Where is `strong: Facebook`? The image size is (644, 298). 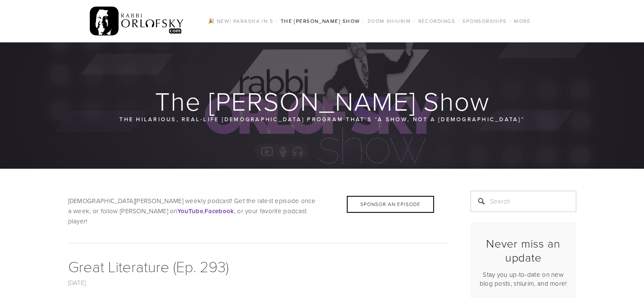
strong: Facebook is located at coordinates (219, 211).